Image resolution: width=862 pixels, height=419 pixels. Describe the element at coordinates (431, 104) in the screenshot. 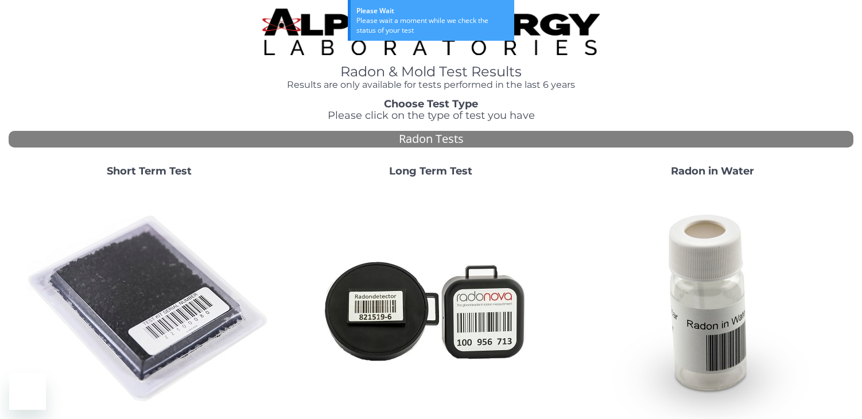

I see `strong: Choose Test Type` at that location.